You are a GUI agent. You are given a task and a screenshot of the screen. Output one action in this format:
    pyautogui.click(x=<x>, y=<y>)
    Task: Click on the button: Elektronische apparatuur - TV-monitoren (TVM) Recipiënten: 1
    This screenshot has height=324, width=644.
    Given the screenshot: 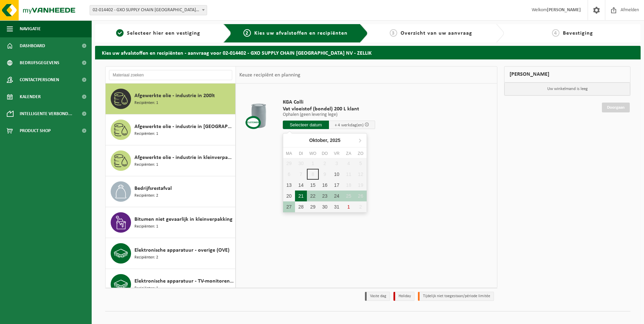 What is the action you would take?
    pyautogui.click(x=170, y=284)
    